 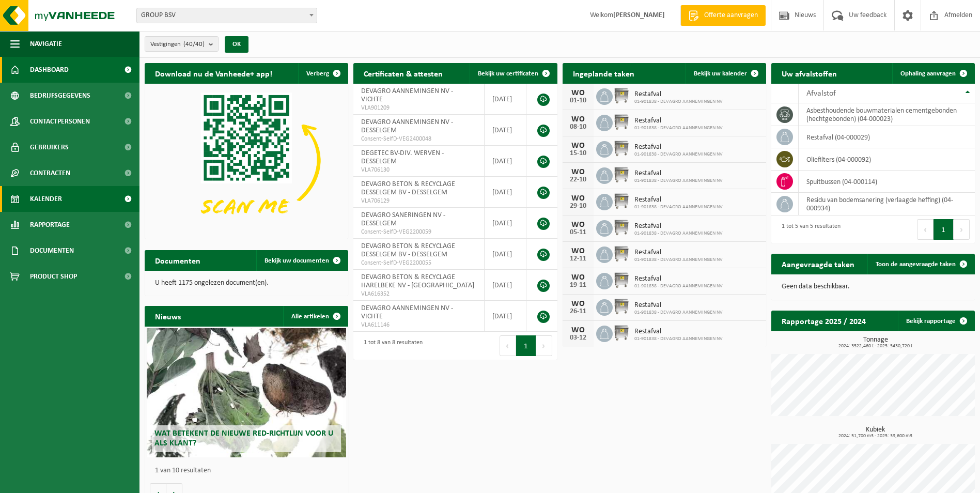 What do you see at coordinates (237, 44) in the screenshot?
I see `button: OK` at bounding box center [237, 44].